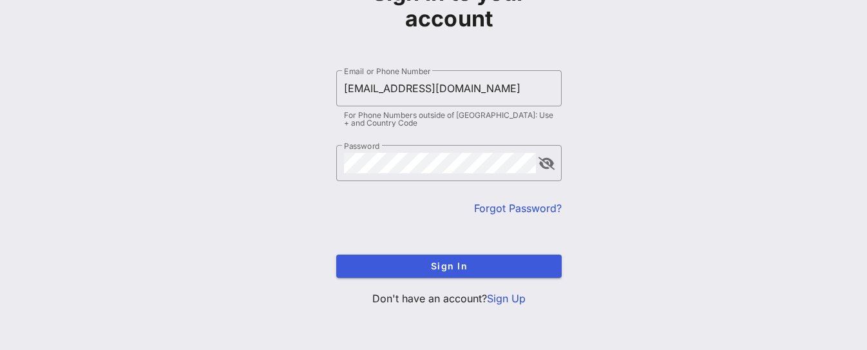  What do you see at coordinates (546, 164) in the screenshot?
I see `button: append icon` at bounding box center [546, 164].